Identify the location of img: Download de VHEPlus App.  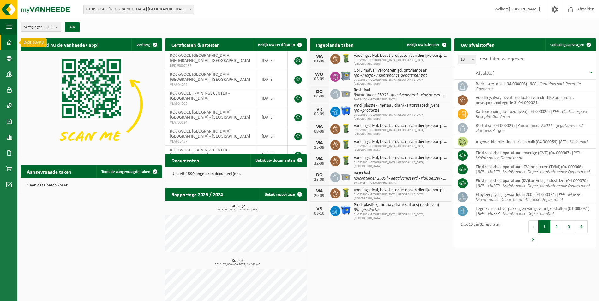
(91, 104).